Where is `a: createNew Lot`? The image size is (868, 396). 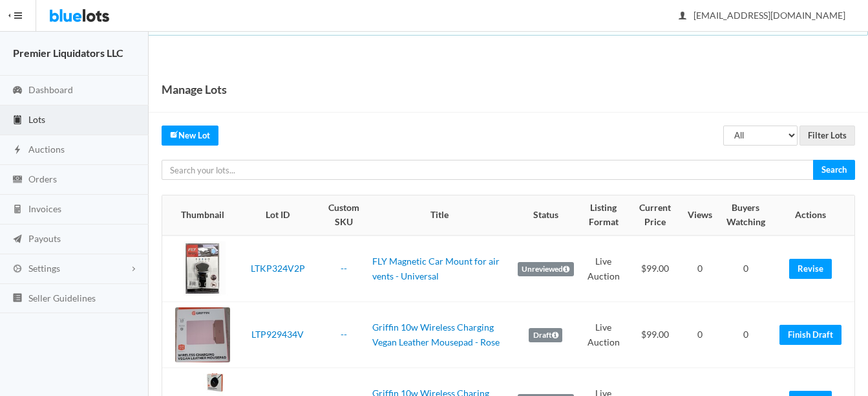 a: createNew Lot is located at coordinates (190, 135).